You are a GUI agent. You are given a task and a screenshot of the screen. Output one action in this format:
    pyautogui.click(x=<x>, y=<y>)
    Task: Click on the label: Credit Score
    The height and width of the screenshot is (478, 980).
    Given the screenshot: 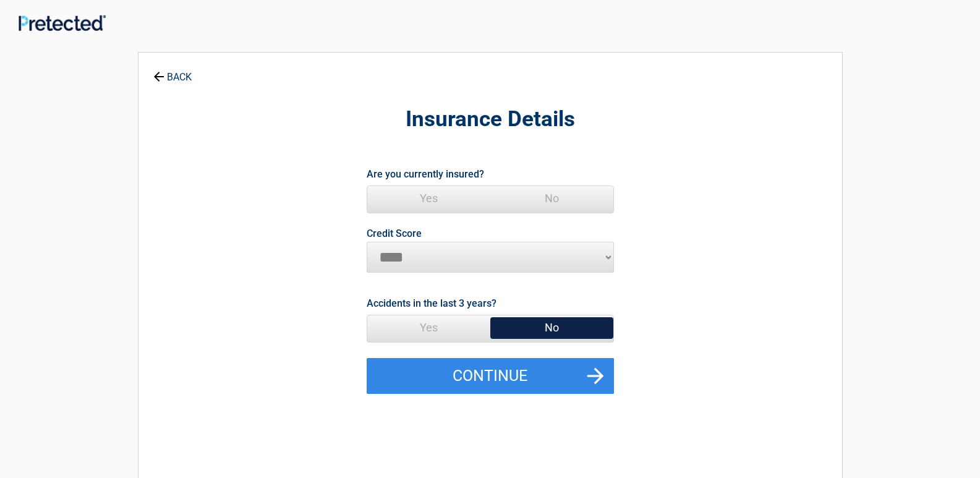 What is the action you would take?
    pyautogui.click(x=394, y=234)
    